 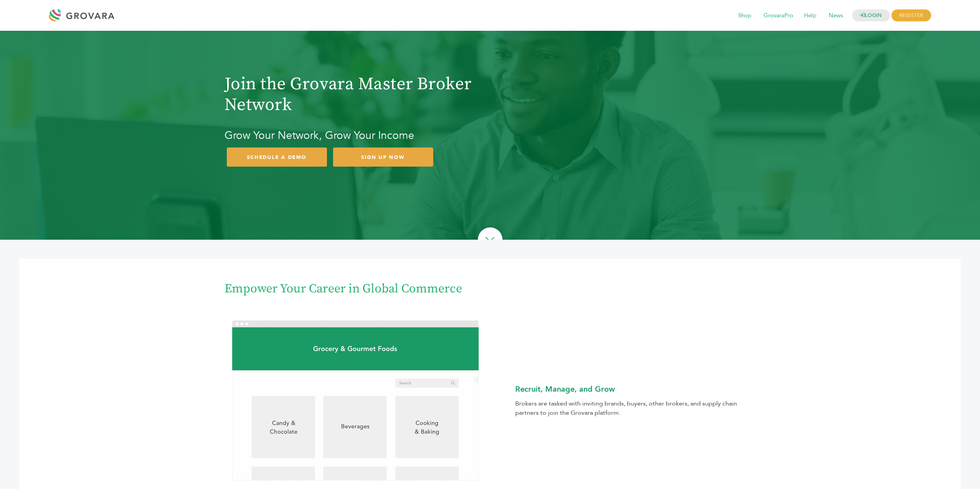 I want to click on a: Help, so click(x=810, y=16).